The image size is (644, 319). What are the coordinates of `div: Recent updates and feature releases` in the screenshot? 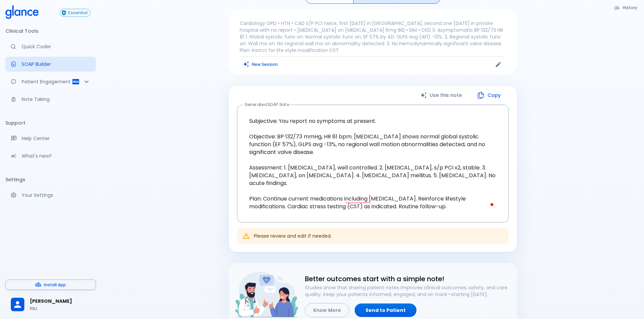 It's located at (51, 156).